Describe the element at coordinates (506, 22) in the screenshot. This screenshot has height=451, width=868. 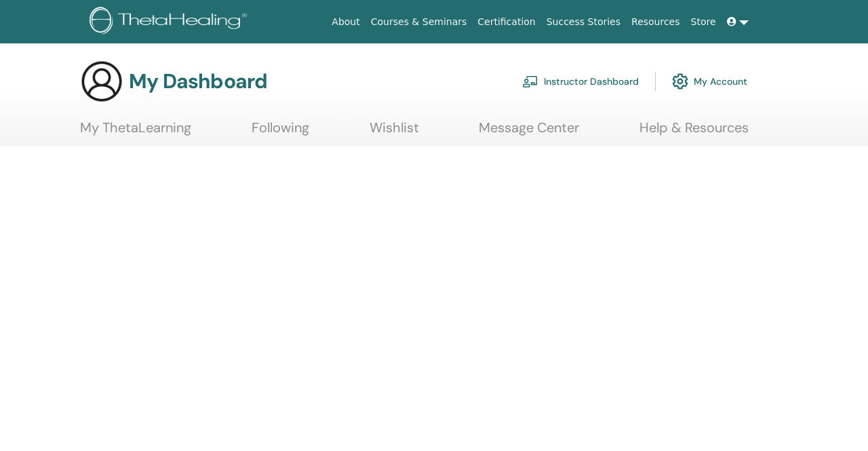
I see `a: Certification` at that location.